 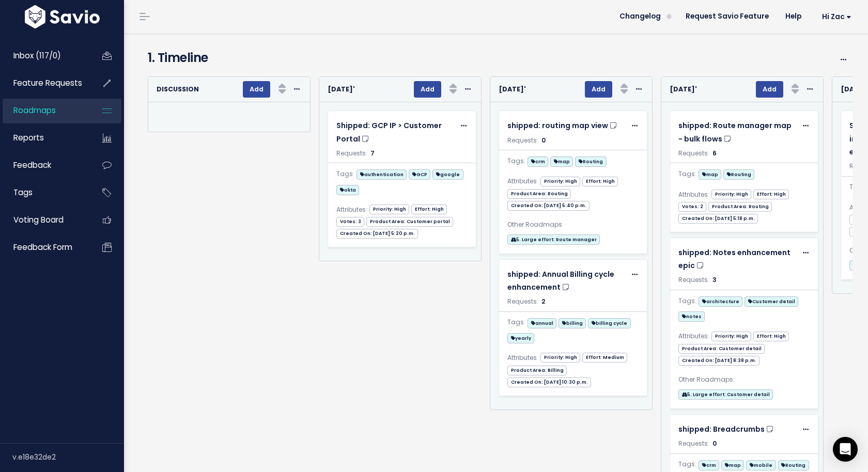 I want to click on a: authentication, so click(x=381, y=174).